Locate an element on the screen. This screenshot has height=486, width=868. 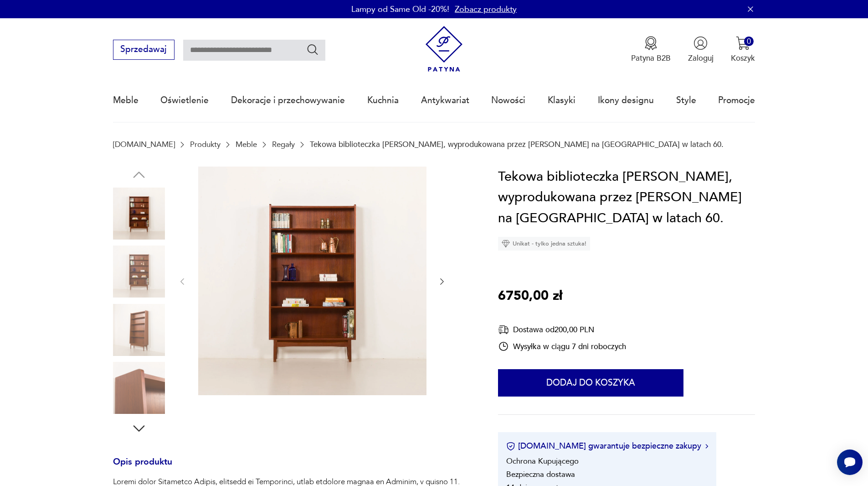
img: Ikona strzałki w prawo is located at coordinates (707, 446).